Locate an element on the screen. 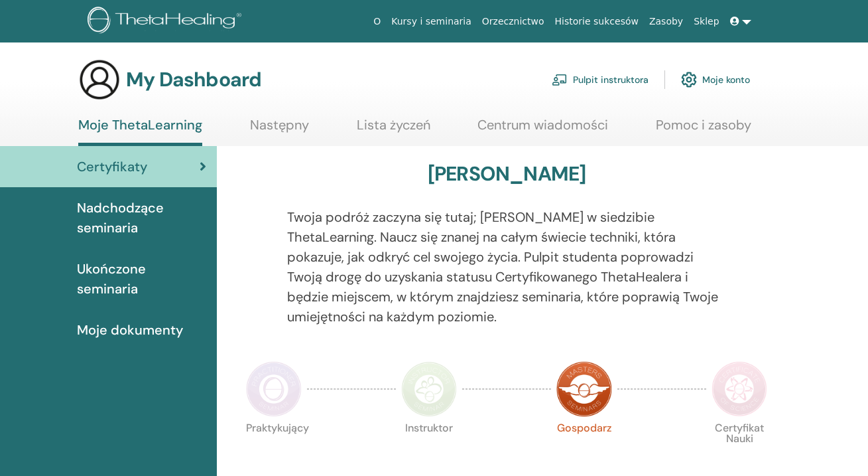  a: Sklep is located at coordinates (706, 22).